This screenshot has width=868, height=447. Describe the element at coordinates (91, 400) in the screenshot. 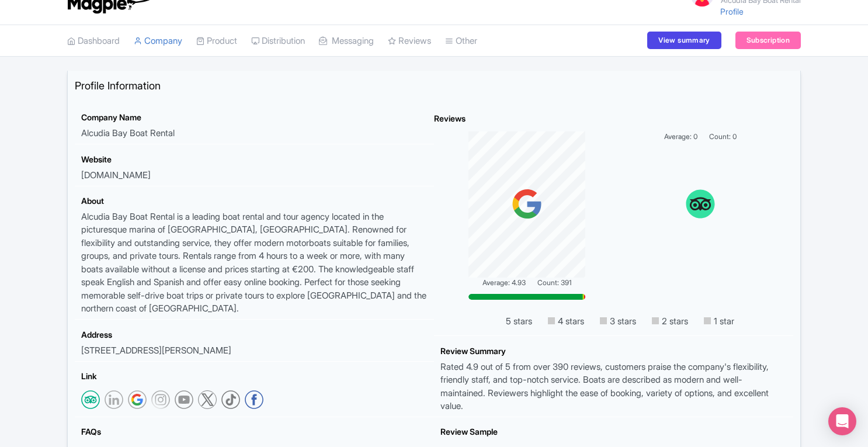

I see `img: tripadvisor-round-01-385d03172616b1a1306be21ef117dde3.svg` at that location.